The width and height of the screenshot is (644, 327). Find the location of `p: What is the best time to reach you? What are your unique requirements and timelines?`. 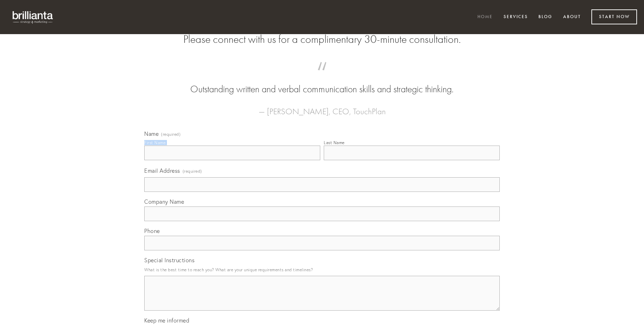

p: What is the best time to reach you? What are your unique requirements and timelines? is located at coordinates (322, 270).